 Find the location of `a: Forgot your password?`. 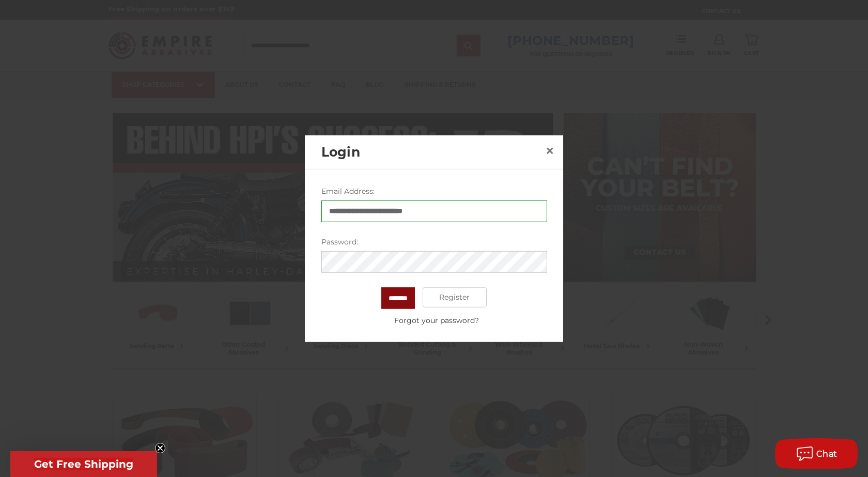

a: Forgot your password? is located at coordinates (437, 320).